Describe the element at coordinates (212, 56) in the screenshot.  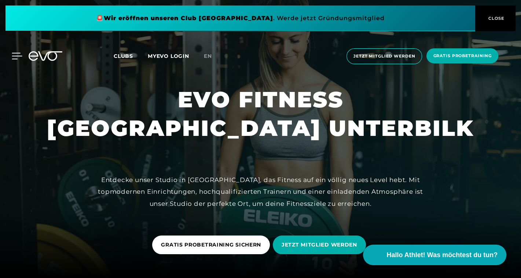
I see `a: en` at that location.